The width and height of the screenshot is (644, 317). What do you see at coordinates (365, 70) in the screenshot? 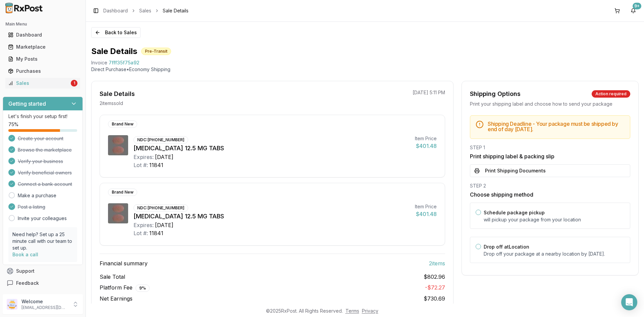
I see `p: Direct Purchase • Economy Shipping` at bounding box center [365, 70].